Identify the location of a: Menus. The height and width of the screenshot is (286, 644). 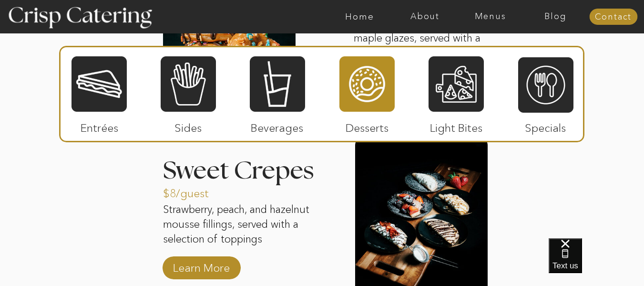
(490, 17).